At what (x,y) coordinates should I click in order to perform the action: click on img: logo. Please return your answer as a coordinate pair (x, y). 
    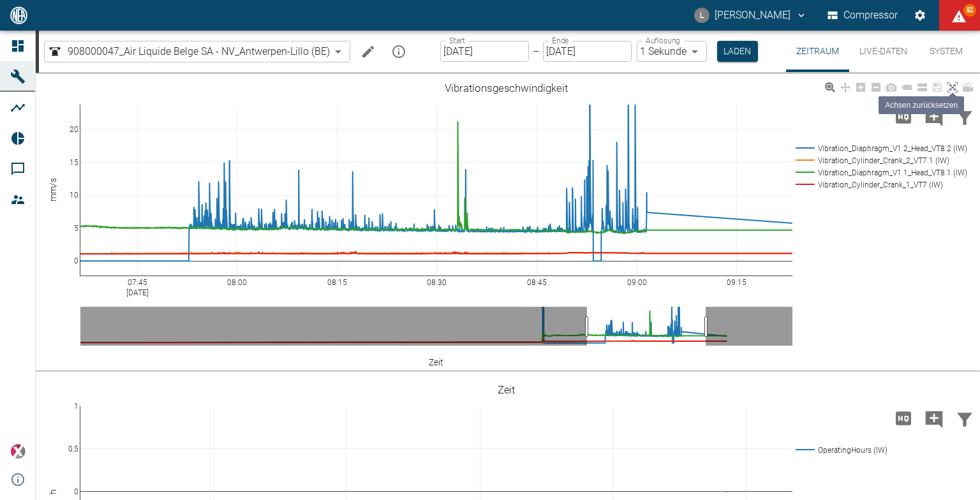
    Looking at the image, I should click on (19, 15).